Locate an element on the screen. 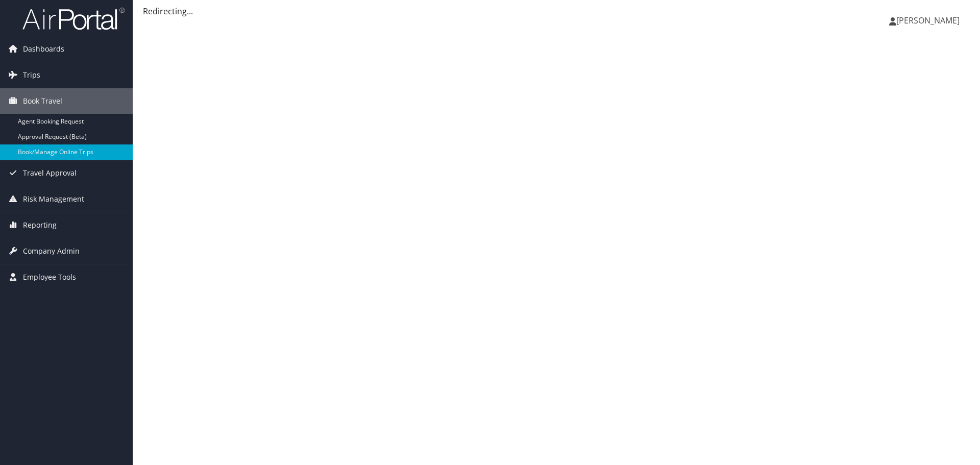 This screenshot has height=465, width=980. span: Employee Tools is located at coordinates (49, 277).